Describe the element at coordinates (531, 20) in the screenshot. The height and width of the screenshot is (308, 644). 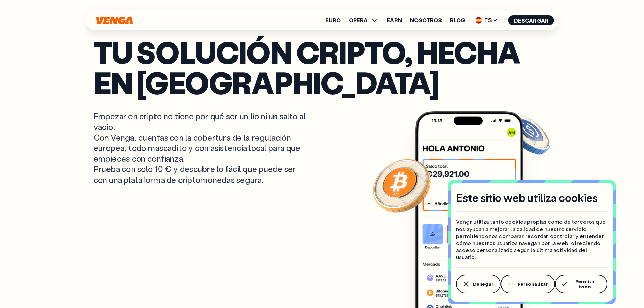
I see `a: Descargar` at that location.